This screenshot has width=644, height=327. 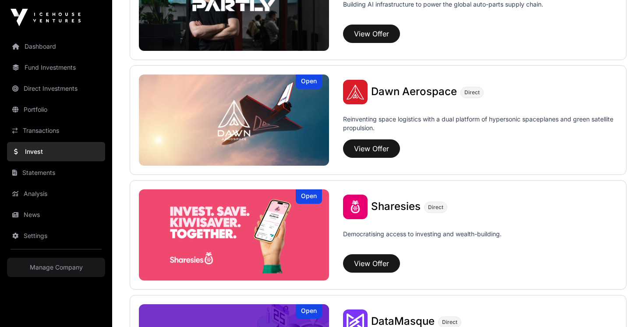 What do you see at coordinates (234, 235) in the screenshot?
I see `a: SharesiesOpen` at bounding box center [234, 235].